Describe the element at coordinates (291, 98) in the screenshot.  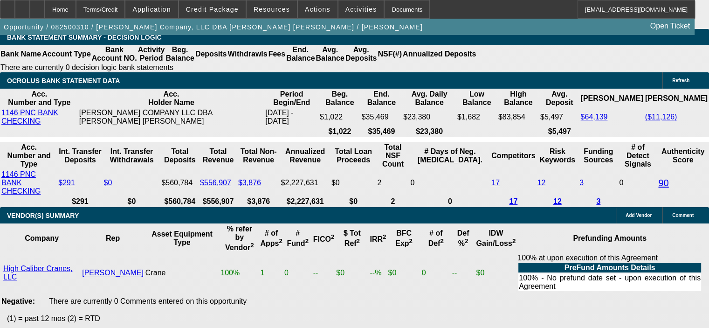
I see `th: Period Begin/End` at that location.